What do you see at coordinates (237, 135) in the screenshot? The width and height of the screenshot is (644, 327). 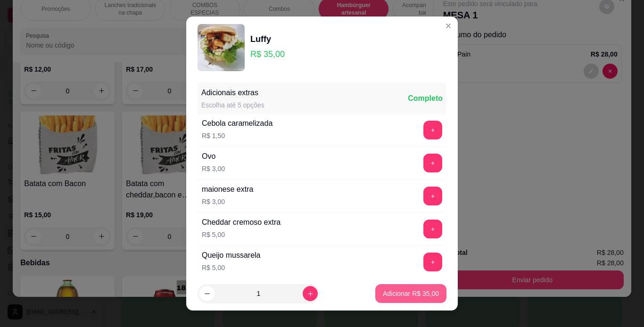 I see `p: R$ 1,50` at bounding box center [237, 135].